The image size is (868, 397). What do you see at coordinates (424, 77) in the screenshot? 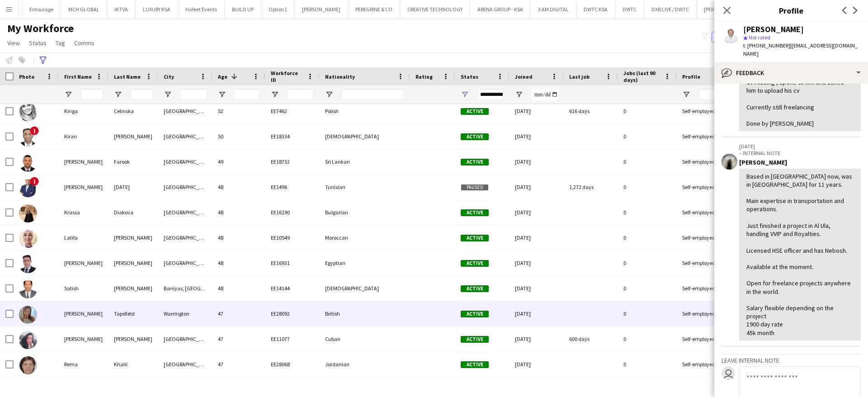
I see `span: Rating` at bounding box center [424, 77].